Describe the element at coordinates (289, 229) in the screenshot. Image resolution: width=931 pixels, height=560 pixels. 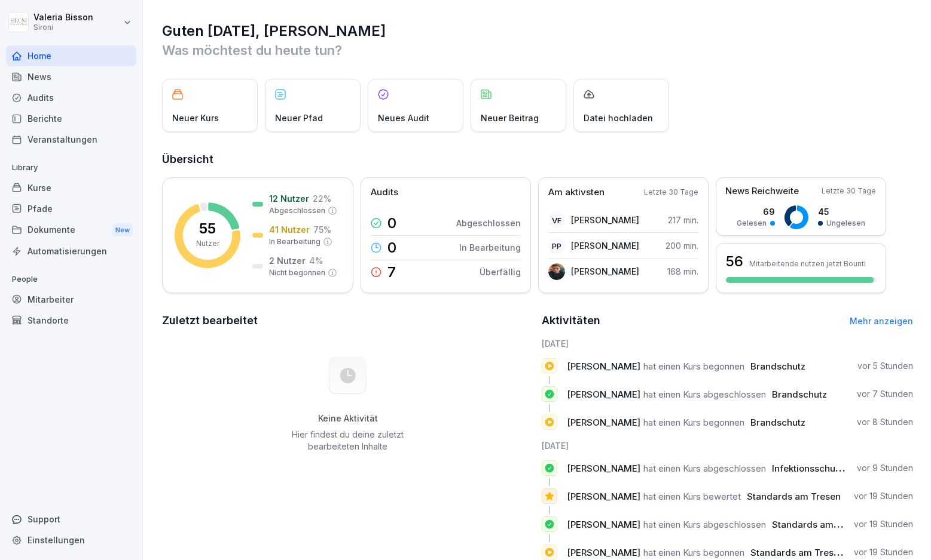
I see `p: 41 Nutzer` at that location.